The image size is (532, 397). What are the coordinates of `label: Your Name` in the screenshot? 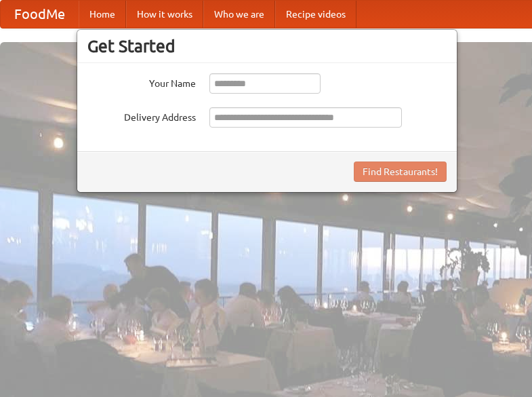 It's located at (141, 81).